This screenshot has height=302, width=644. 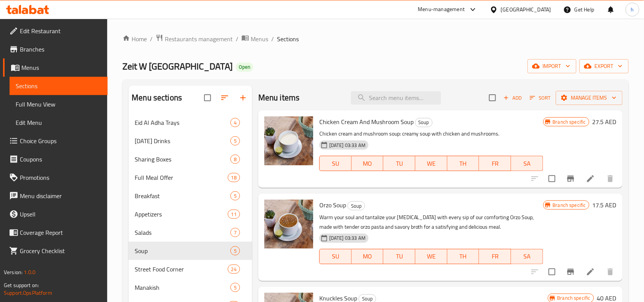 What do you see at coordinates (157, 98) in the screenshot?
I see `h2: Menu sections` at bounding box center [157, 98].